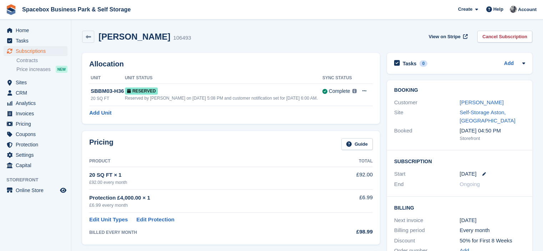 The width and height of the screenshot is (543, 251). Describe the element at coordinates (182, 38) in the screenshot. I see `div: 106493` at that location.